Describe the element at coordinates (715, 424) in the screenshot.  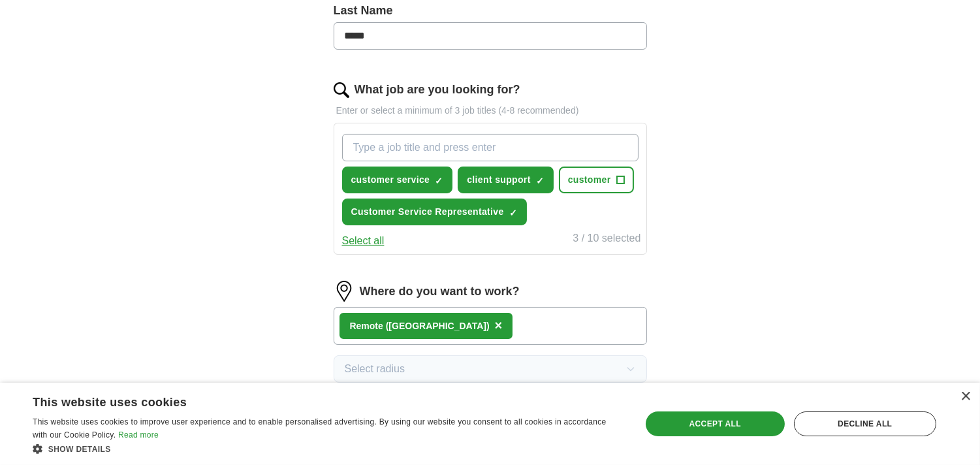
I see `div: Accept all` at that location.